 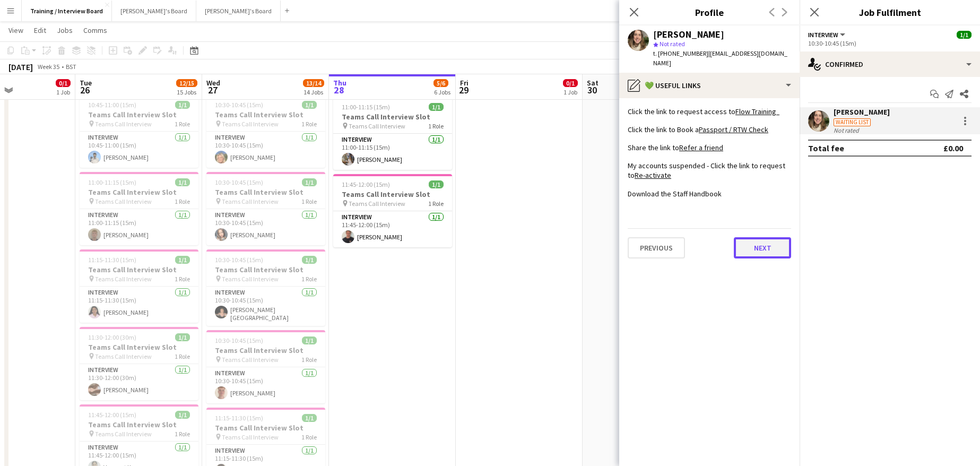 What do you see at coordinates (187, 83) in the screenshot?
I see `span: 12/15` at bounding box center [187, 83].